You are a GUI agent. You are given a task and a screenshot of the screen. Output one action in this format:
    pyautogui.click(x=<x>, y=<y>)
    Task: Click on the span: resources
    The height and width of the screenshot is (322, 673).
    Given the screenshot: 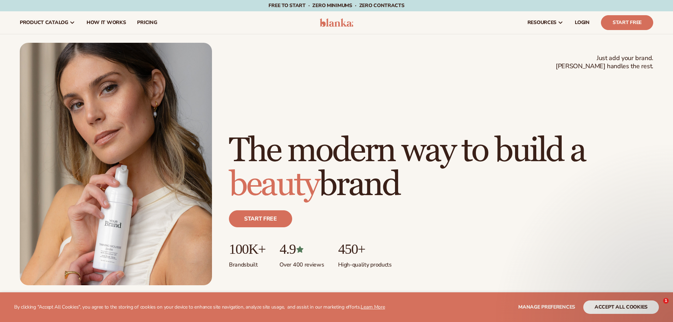 What is the action you would take?
    pyautogui.click(x=542, y=23)
    